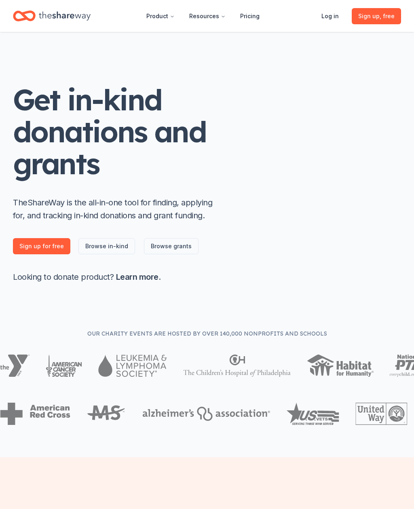  Describe the element at coordinates (161, 16) in the screenshot. I see `button: Product` at that location.